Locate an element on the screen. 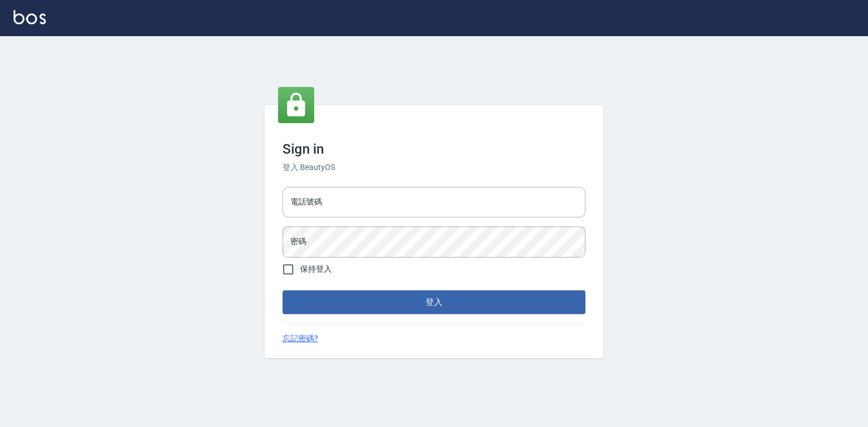  h6: 登入 BeautyOS is located at coordinates (434, 167).